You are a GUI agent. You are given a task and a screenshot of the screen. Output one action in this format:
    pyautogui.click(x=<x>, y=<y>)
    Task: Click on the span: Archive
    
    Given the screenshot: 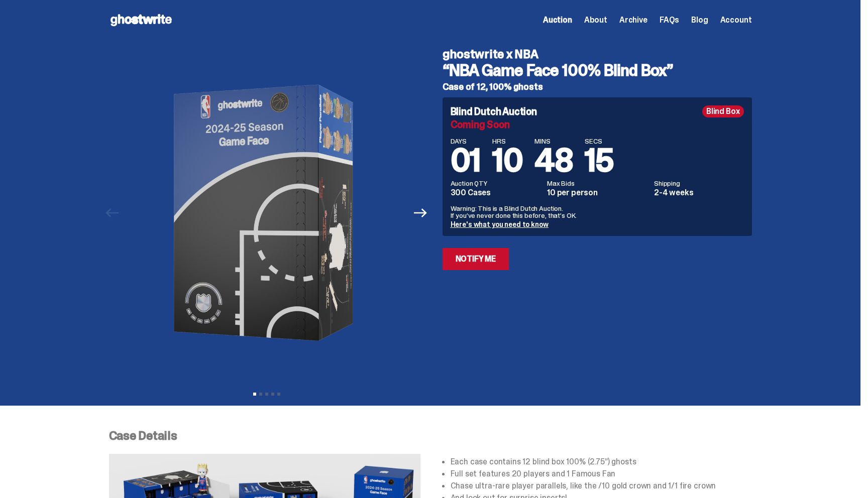 What is the action you would take?
    pyautogui.click(x=633, y=20)
    